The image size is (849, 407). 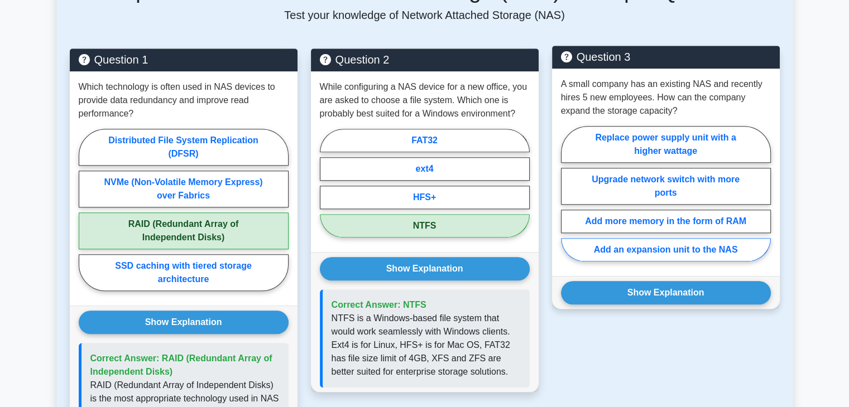 I want to click on label: FAT32, so click(x=425, y=141).